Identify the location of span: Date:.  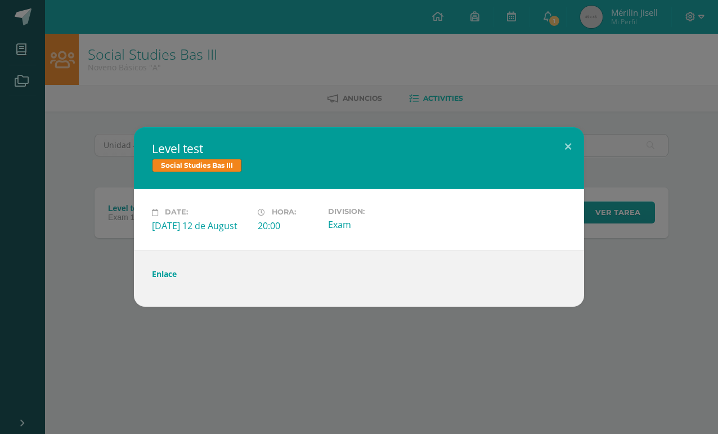
(176, 212).